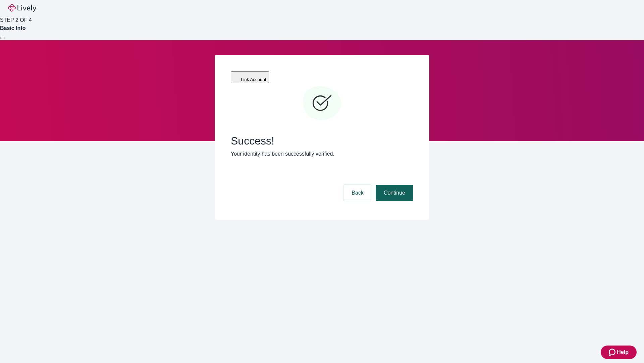  I want to click on span: Success!, so click(322, 141).